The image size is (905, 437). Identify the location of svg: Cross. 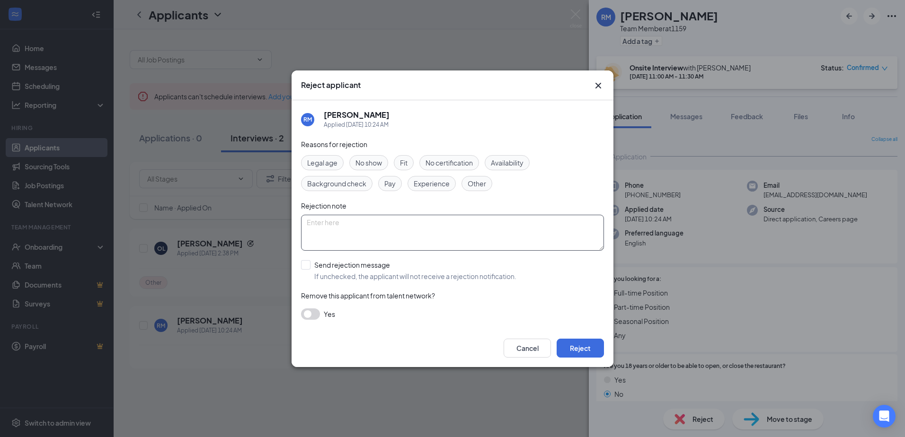
(598, 86).